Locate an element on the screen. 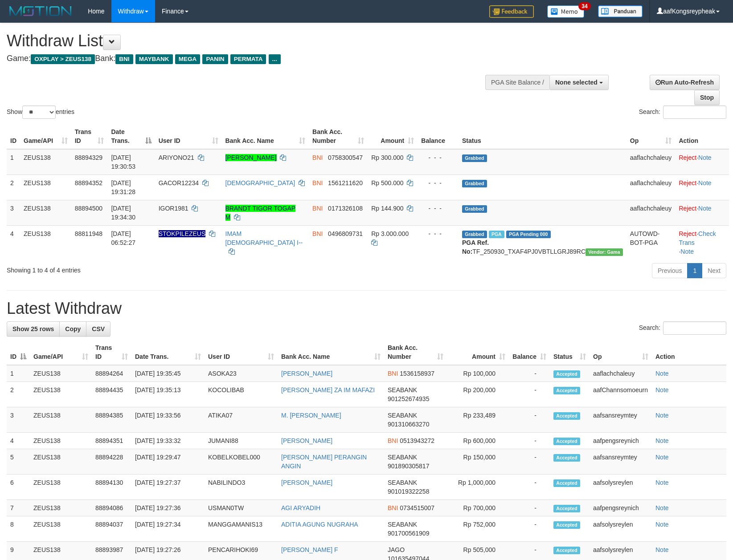 The width and height of the screenshot is (733, 560). span: 34 is located at coordinates (584, 6).